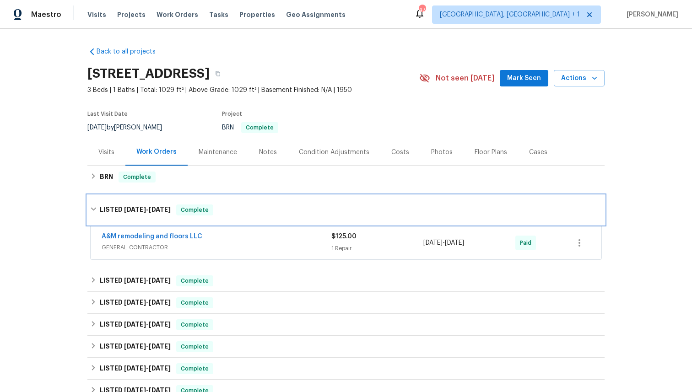 The image size is (692, 392). I want to click on div: Condition Adjustments, so click(334, 152).